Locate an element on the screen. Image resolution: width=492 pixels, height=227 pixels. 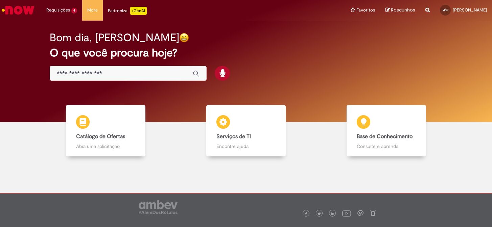
img: logo_footer_twitter.png is located at coordinates (319, 214).